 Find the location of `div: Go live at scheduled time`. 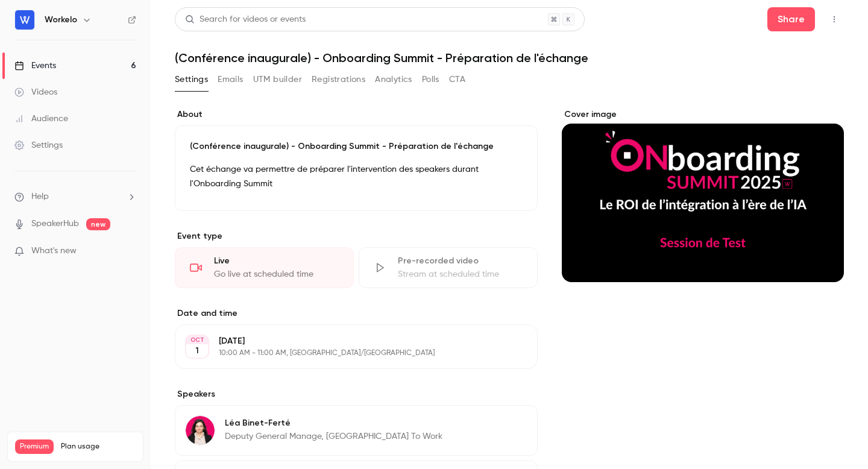

div: Go live at scheduled time is located at coordinates (276, 274).